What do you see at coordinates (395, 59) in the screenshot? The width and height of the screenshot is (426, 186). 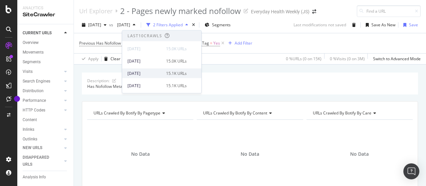 I see `button: Switch to Advanced Mode` at bounding box center [395, 59].